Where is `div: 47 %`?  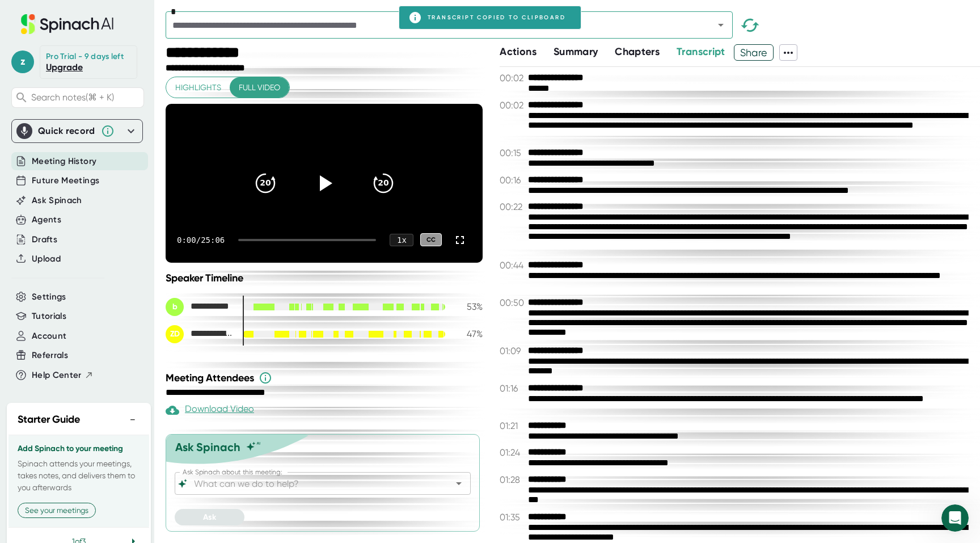
div: 47 % is located at coordinates (469, 334).